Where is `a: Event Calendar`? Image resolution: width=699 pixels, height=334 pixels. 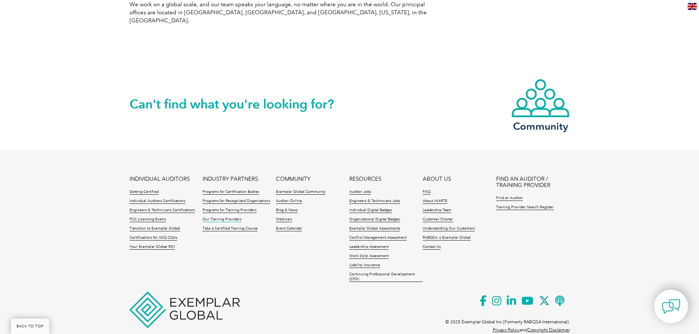
a: Event Calendar is located at coordinates (289, 229).